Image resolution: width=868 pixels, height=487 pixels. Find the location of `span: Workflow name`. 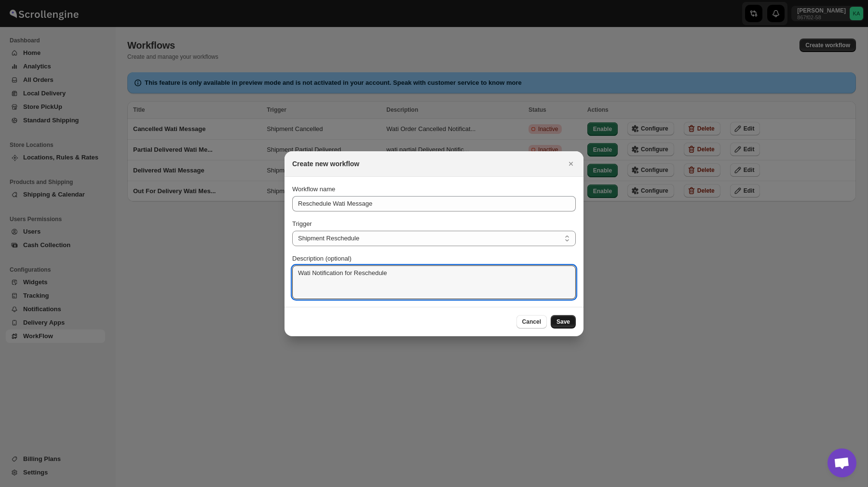

span: Workflow name is located at coordinates (314, 189).